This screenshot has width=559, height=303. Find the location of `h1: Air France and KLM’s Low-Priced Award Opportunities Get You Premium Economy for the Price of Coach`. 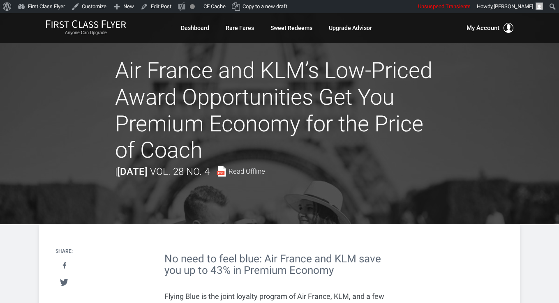

h1: Air France and KLM’s Low-Priced Award Opportunities Get You Premium Economy for the Price of Coach is located at coordinates (279, 110).